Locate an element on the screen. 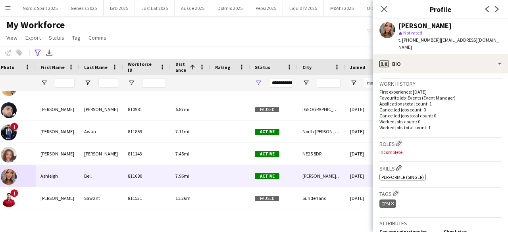 The width and height of the screenshot is (508, 232). span: Joined is located at coordinates (358, 67).